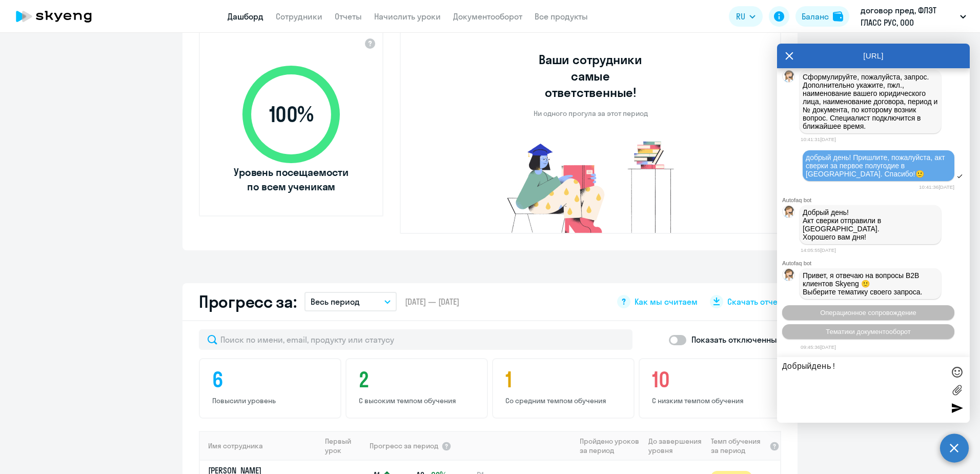 Image resolution: width=980 pixels, height=474 pixels. Describe the element at coordinates (822, 16) in the screenshot. I see `a: Балансbalance` at that location.